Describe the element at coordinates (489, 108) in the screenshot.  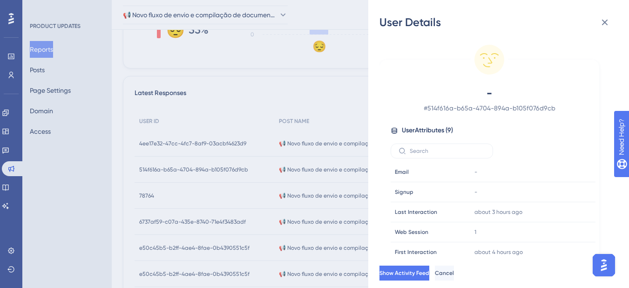
I see `span: # 514f616a-b65a-4704-894a-b105f076d9cb` at that location.